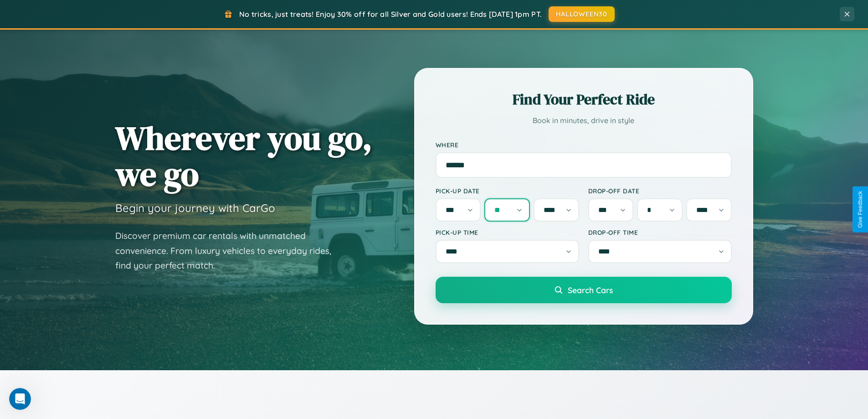 The image size is (868, 419). Describe the element at coordinates (590, 290) in the screenshot. I see `span: Search Cars` at that location.